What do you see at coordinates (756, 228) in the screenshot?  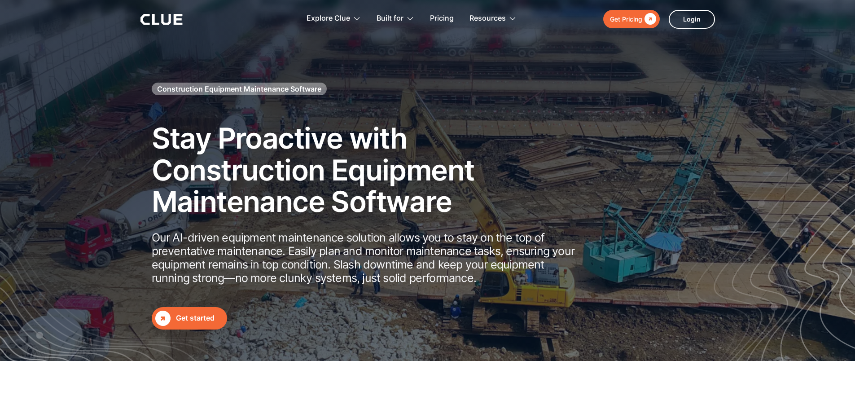 I see `img: Construction fleet management software` at bounding box center [756, 228].